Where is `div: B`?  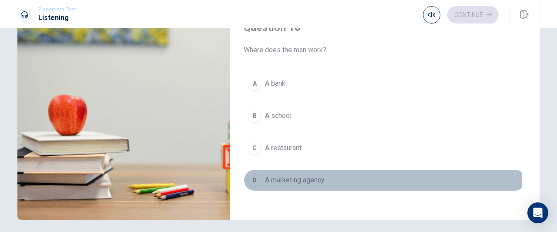 div: B is located at coordinates (255, 116).